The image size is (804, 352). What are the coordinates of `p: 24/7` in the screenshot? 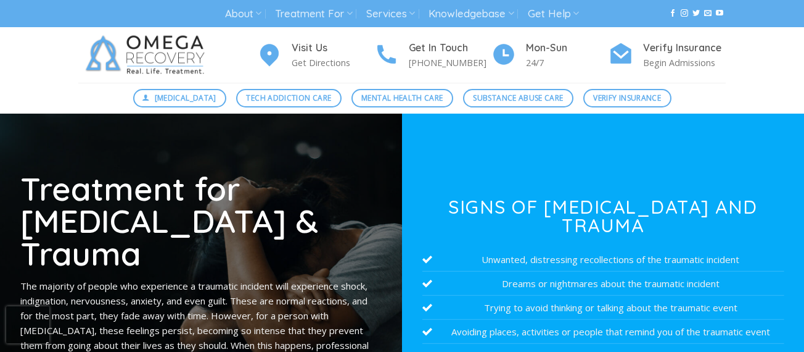 It's located at (567, 62).